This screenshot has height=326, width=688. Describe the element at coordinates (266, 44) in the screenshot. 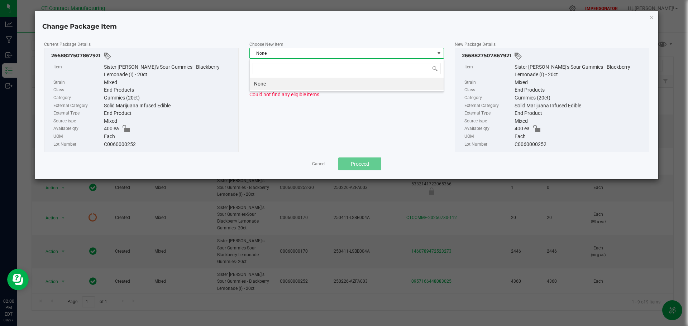

I see `span: Choose New Item` at that location.